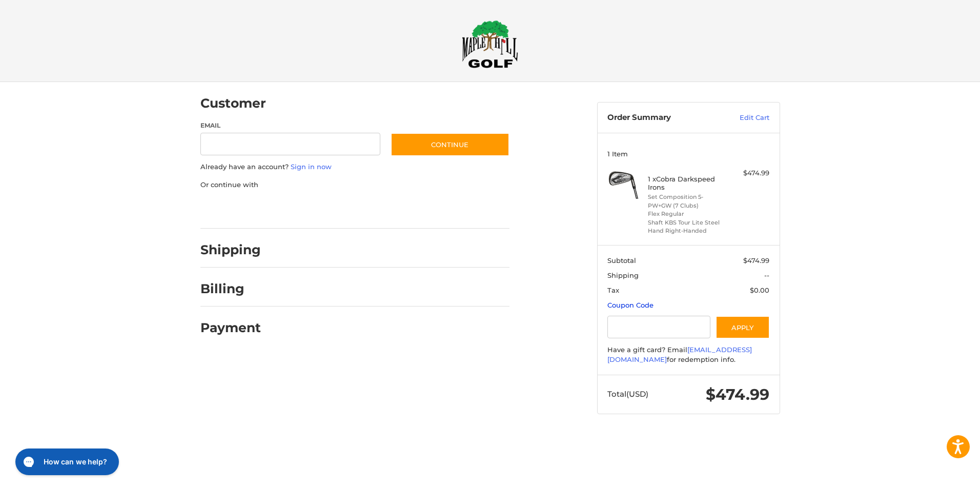 The width and height of the screenshot is (980, 489). Describe the element at coordinates (659, 327) in the screenshot. I see `input: Gift Certificate or Coupon Code` at that location.